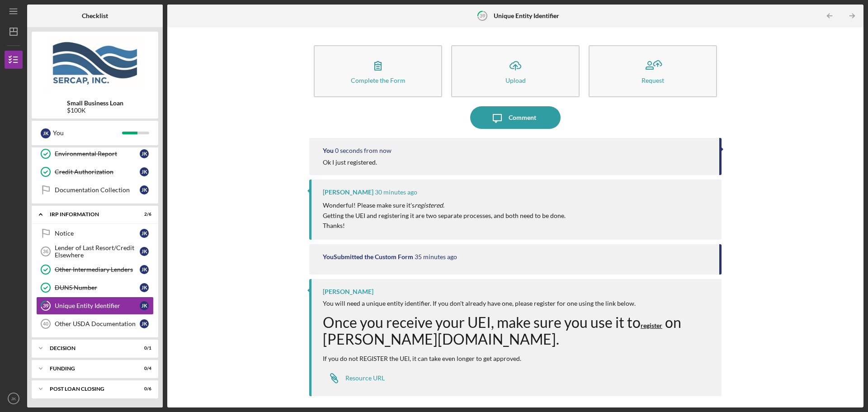 The height and width of the screenshot is (412, 868). Describe the element at coordinates (526, 16) in the screenshot. I see `b: Unique Entity Identifier` at that location.